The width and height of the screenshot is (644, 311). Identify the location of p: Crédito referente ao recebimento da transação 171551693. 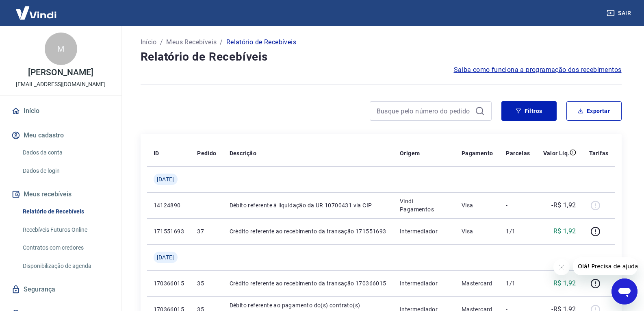
(308, 232).